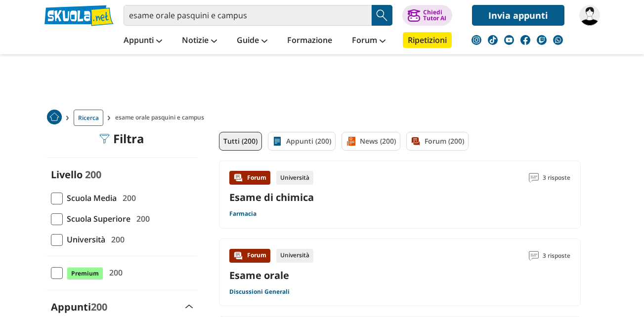 The height and width of the screenshot is (317, 644). What do you see at coordinates (558, 40) in the screenshot?
I see `img: WhatsApp` at bounding box center [558, 40].